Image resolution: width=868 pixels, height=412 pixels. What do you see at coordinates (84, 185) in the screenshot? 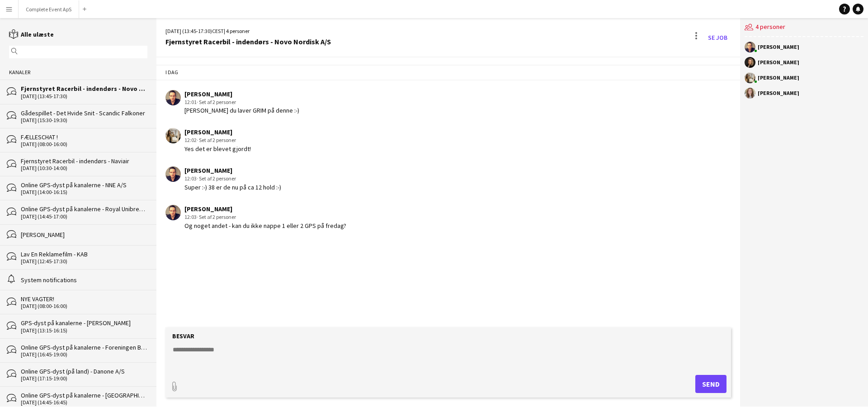
I see `div: Online GPS-dyst på kanalerne - NNE A/S` at bounding box center [84, 185].